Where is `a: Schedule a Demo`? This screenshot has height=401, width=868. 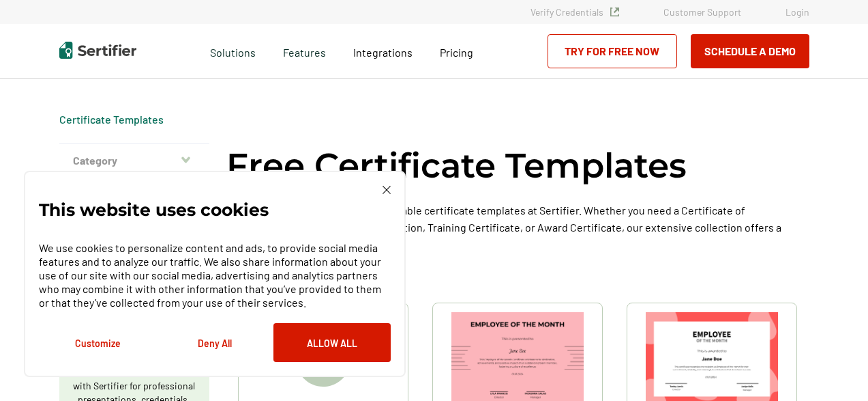 a: Schedule a Demo is located at coordinates (751, 51).